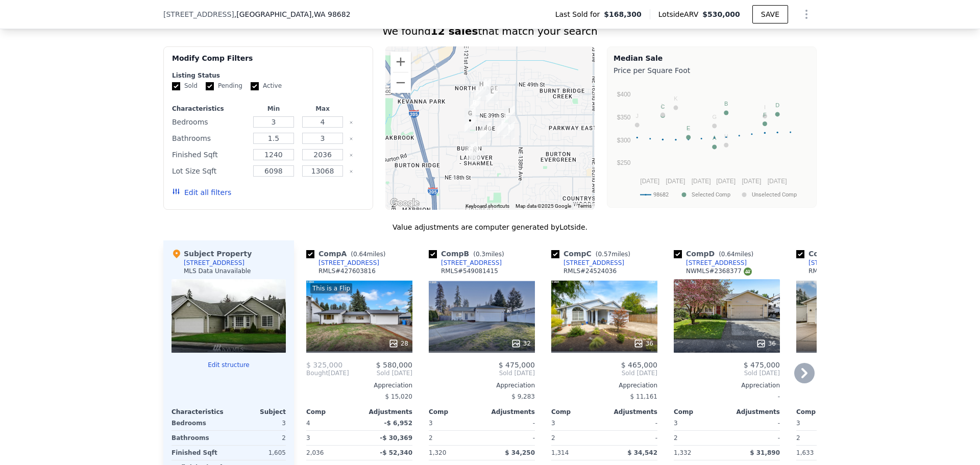  I want to click on div: Comp, so click(578, 412).